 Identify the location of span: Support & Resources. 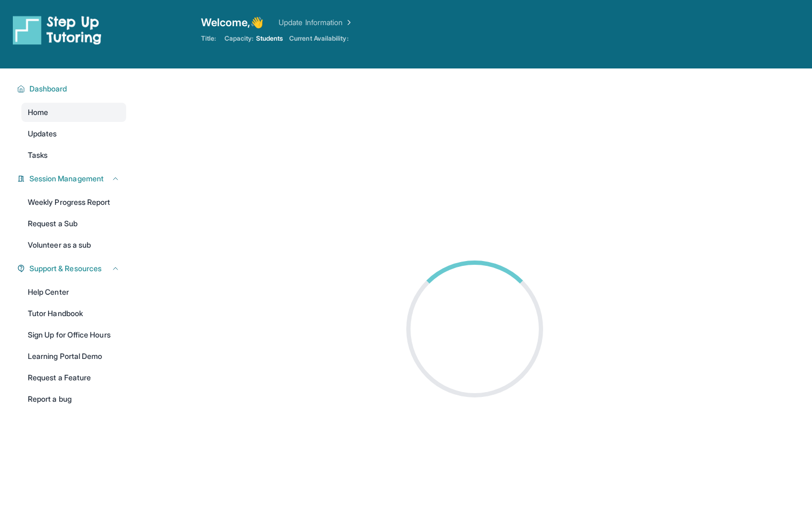
(65, 268).